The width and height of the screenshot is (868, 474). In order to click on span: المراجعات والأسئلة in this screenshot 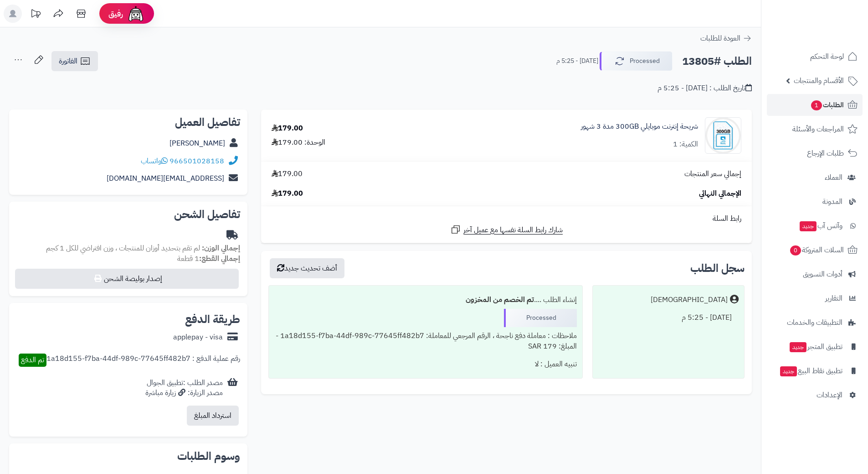, I will do `click(818, 129)`.